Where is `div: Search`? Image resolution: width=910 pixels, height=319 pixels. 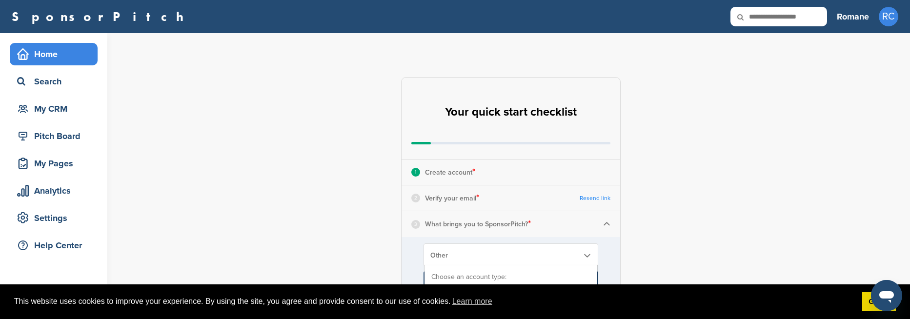 div: Search is located at coordinates (56, 81).